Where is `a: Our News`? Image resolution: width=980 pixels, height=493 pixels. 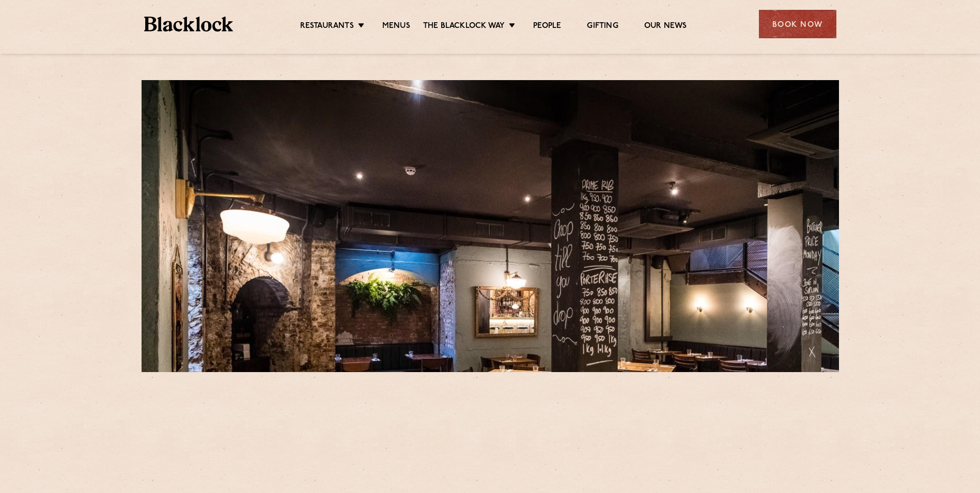
a: Our News is located at coordinates (666, 27).